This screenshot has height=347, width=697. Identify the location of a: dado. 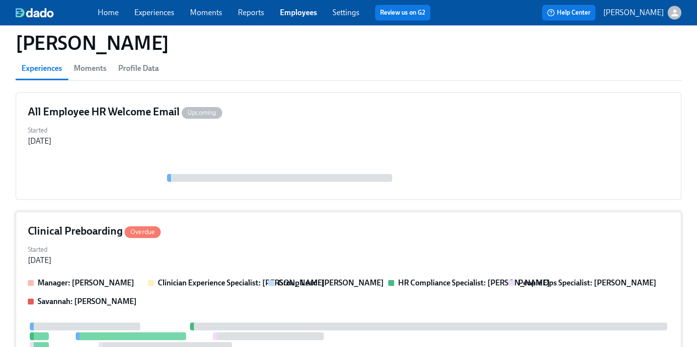
(57, 13).